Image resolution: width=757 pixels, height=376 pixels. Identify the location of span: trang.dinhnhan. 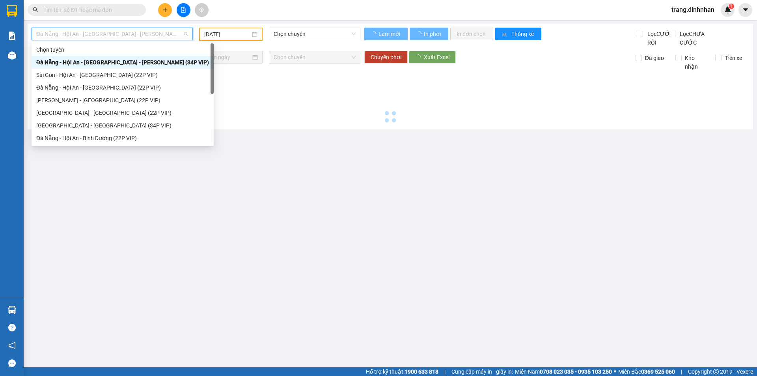
(692, 9).